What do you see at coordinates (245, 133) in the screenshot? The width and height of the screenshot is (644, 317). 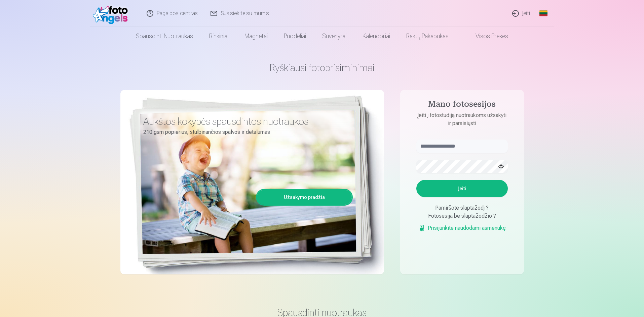 I see `p: 210 gsm popierius, stulbinančios spalvos ir detalumas` at bounding box center [245, 133].